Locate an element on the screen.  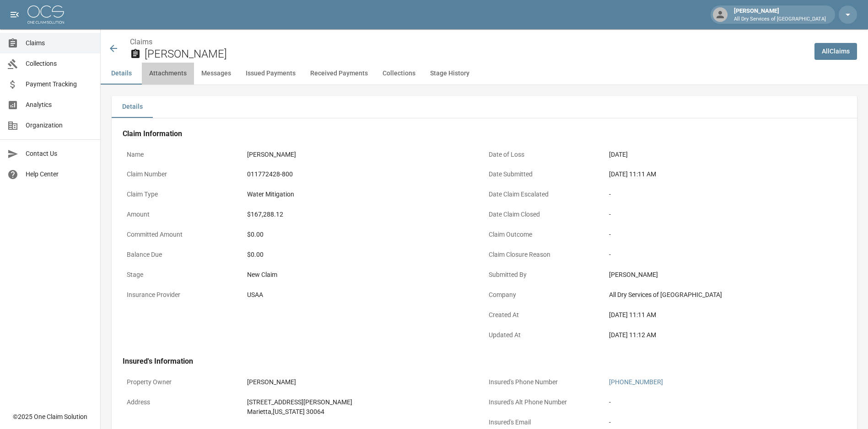
p: Claim Number is located at coordinates (183, 174).